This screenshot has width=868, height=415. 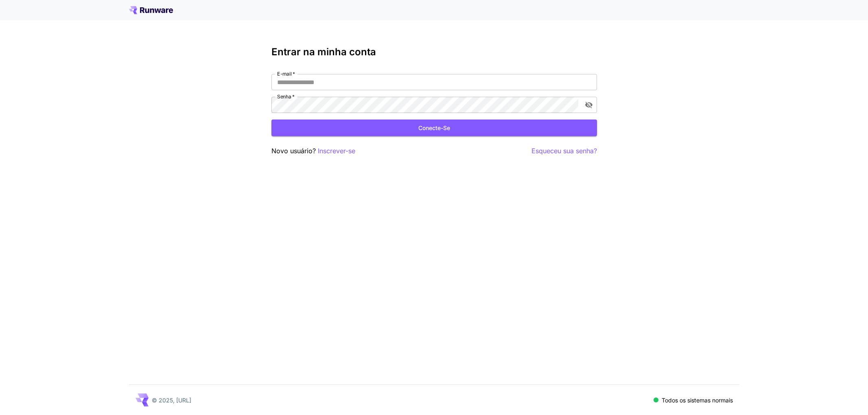 What do you see at coordinates (697, 401) in the screenshot?
I see `font: Todos os sistemas normais` at bounding box center [697, 401].